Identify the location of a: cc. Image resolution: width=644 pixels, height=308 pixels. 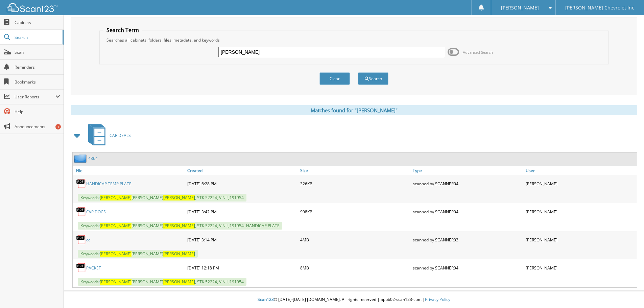
(88, 240).